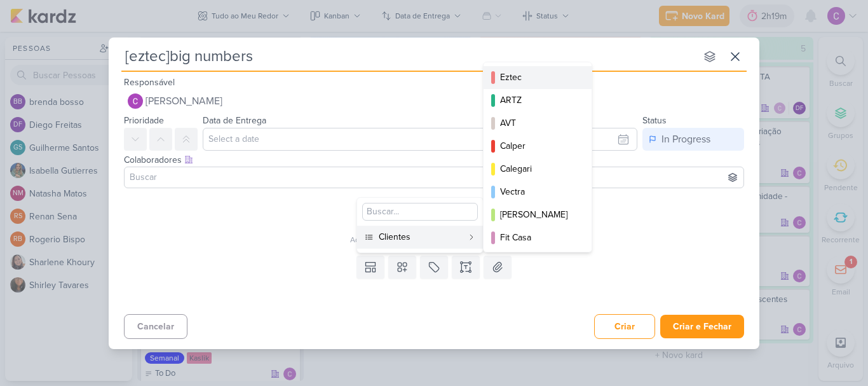 This screenshot has width=868, height=386. What do you see at coordinates (537, 238) in the screenshot?
I see `button: Fit Casa` at bounding box center [537, 238].